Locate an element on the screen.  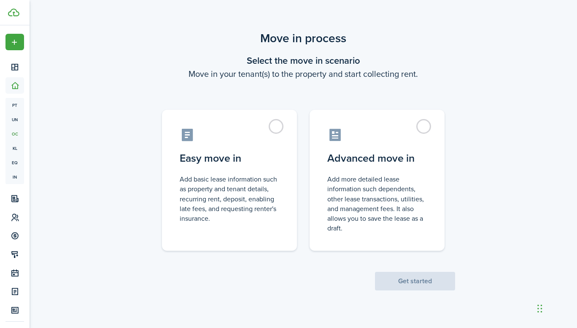
img: TenantCloud is located at coordinates (14, 12).